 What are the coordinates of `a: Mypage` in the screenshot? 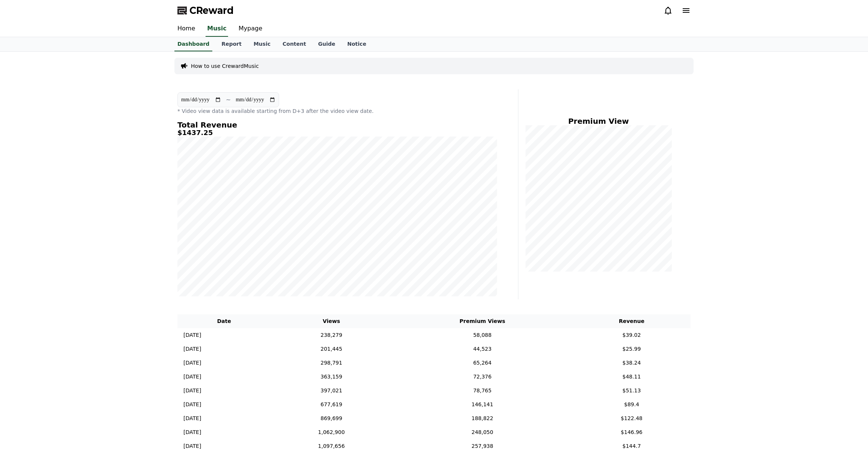 It's located at (250, 29).